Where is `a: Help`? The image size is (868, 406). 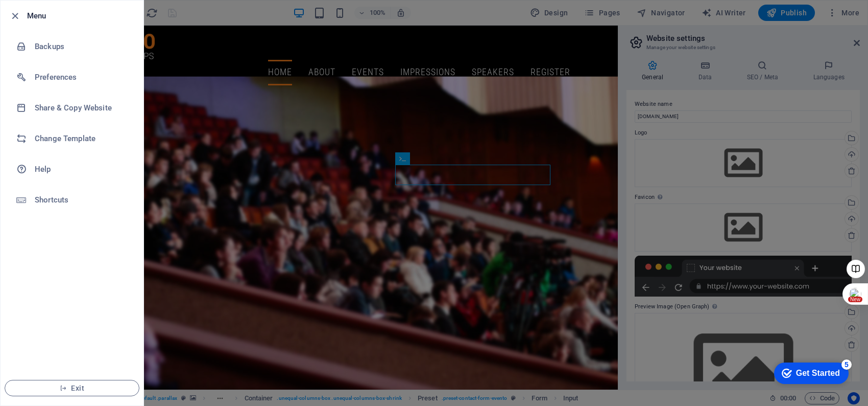
a: Help is located at coordinates (72, 169).